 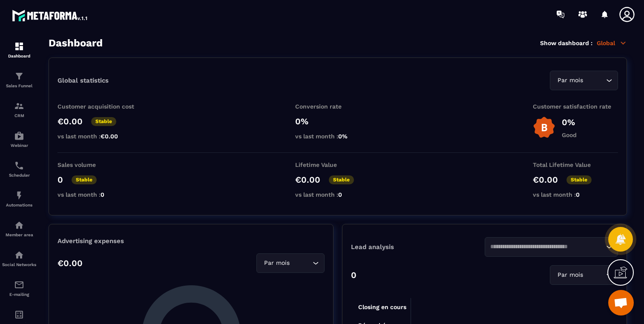 I want to click on p: Sales volume, so click(x=100, y=165).